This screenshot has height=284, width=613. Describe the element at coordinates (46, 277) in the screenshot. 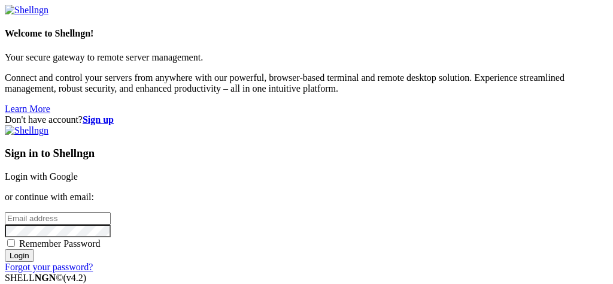

I see `span: SHELL ©` at that location.